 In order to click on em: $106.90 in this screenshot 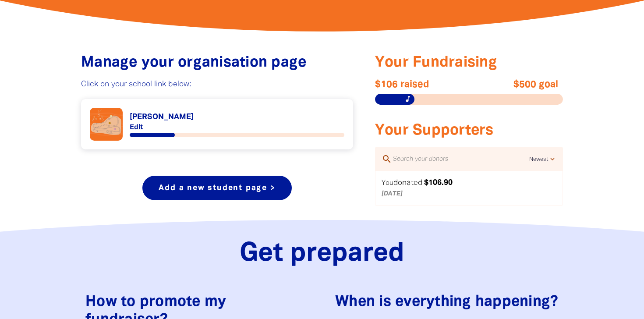, I will do `click(438, 183)`.